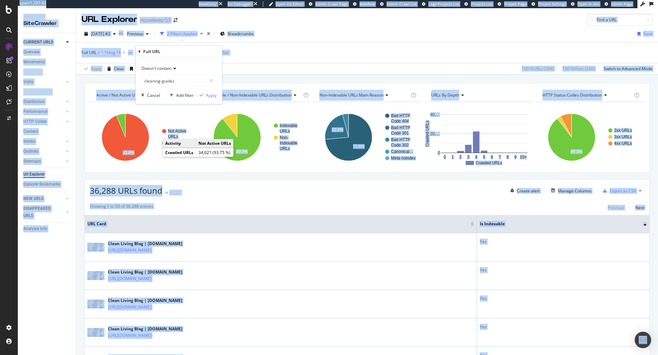 This screenshot has height=355, width=658. Describe the element at coordinates (452, 157) in the screenshot. I see `text: 1` at that location.